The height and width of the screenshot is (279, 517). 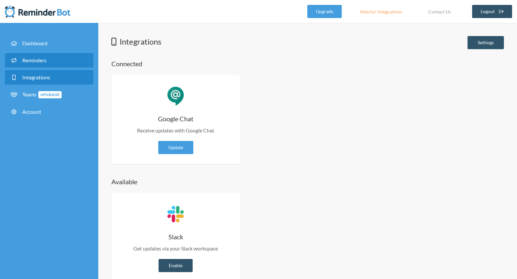 I want to click on a: TeamsUpgrade, so click(x=49, y=94).